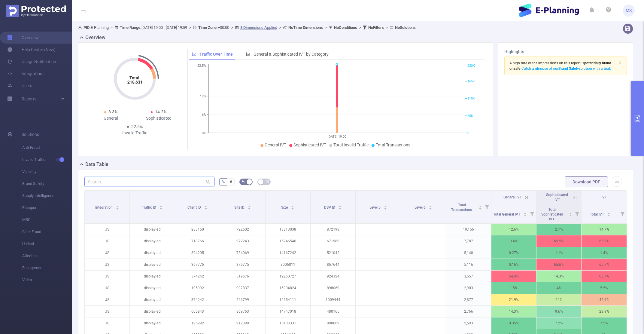  I want to click on p: 872198, so click(333, 229).